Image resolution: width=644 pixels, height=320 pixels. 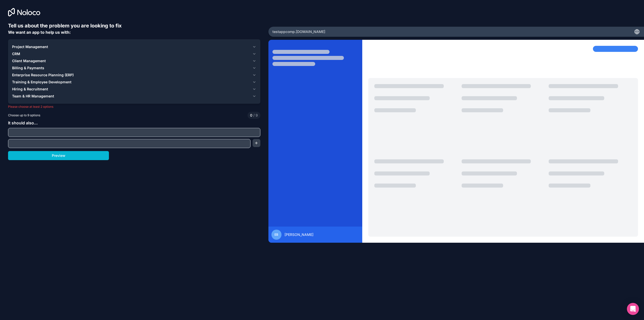 What do you see at coordinates (134, 89) in the screenshot?
I see `button: Hiring & Recruitment` at bounding box center [134, 89].